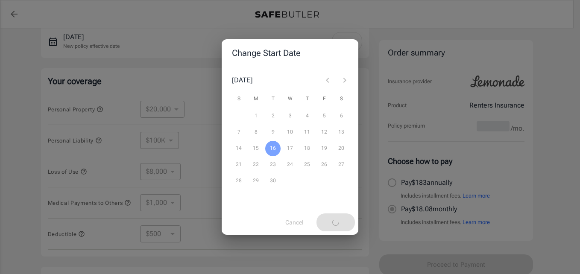 The width and height of the screenshot is (580, 274). Describe the element at coordinates (307, 99) in the screenshot. I see `span: Thursday` at that location.